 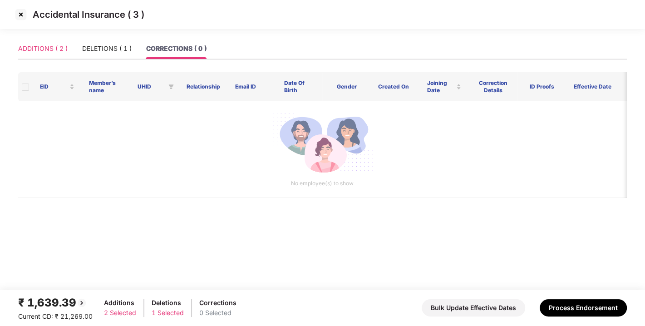 I want to click on span: Joining Date, so click(x=441, y=87).